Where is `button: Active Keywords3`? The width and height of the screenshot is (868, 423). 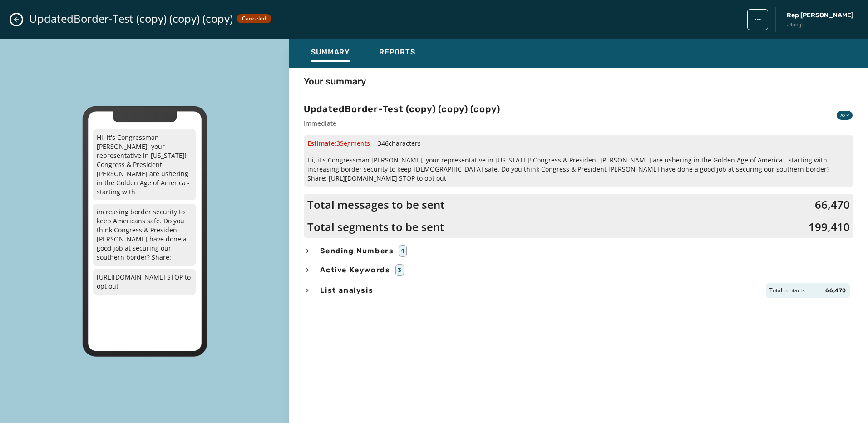
button: Active Keywords3 is located at coordinates (578, 270).